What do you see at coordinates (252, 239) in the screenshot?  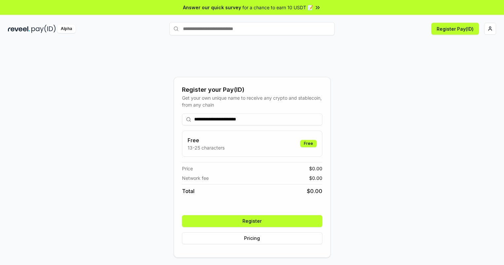 I see `button: Pricing` at bounding box center [252, 239].